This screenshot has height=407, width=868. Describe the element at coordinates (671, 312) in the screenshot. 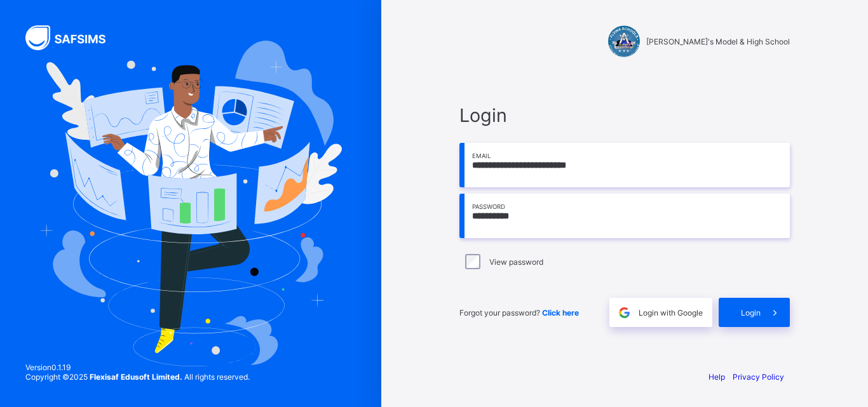

I see `span: Login with Google` at that location.